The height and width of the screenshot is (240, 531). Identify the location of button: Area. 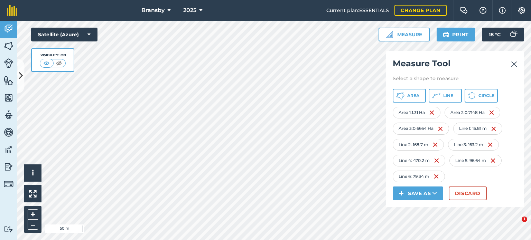
(410, 96).